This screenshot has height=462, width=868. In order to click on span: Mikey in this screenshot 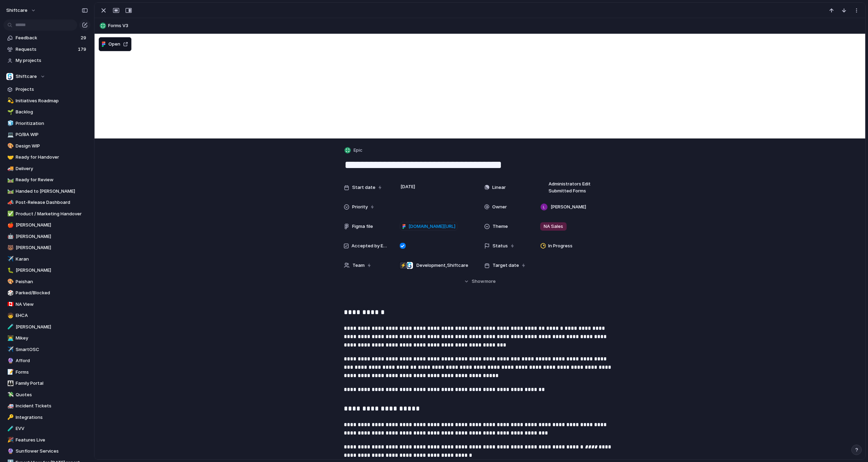, I will do `click(52, 338)`.